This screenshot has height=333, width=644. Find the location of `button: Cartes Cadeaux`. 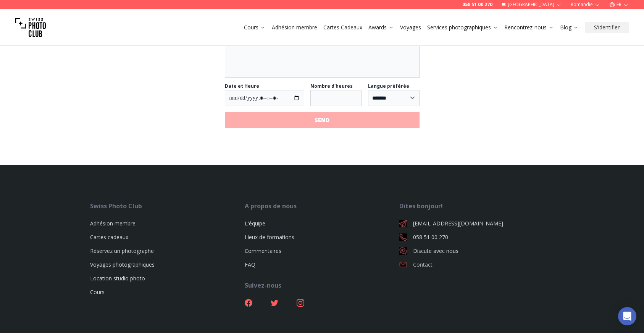

button: Cartes Cadeaux is located at coordinates (343, 27).